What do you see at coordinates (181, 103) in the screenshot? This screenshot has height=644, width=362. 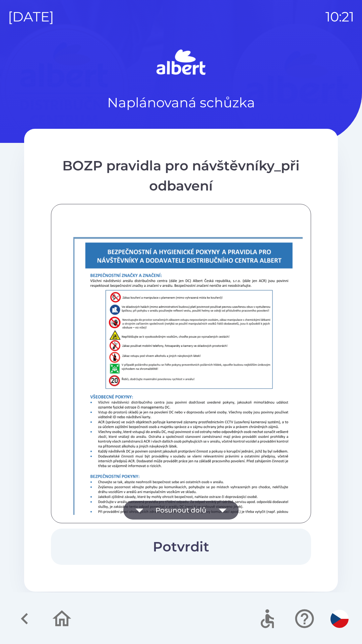 I see `p: Naplánovaná schůzka` at bounding box center [181, 103].